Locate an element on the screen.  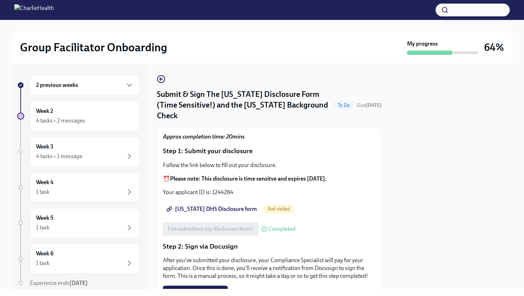
span: To Do is located at coordinates (343, 105).